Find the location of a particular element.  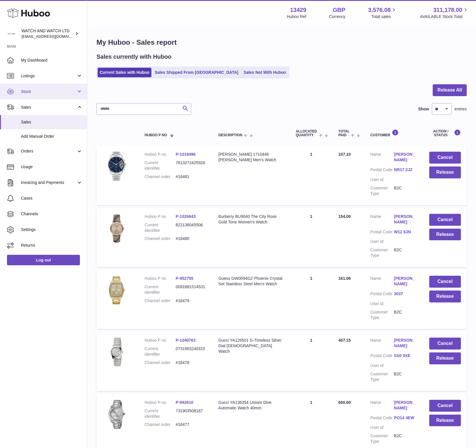

span: My Dashboard is located at coordinates (52, 60).